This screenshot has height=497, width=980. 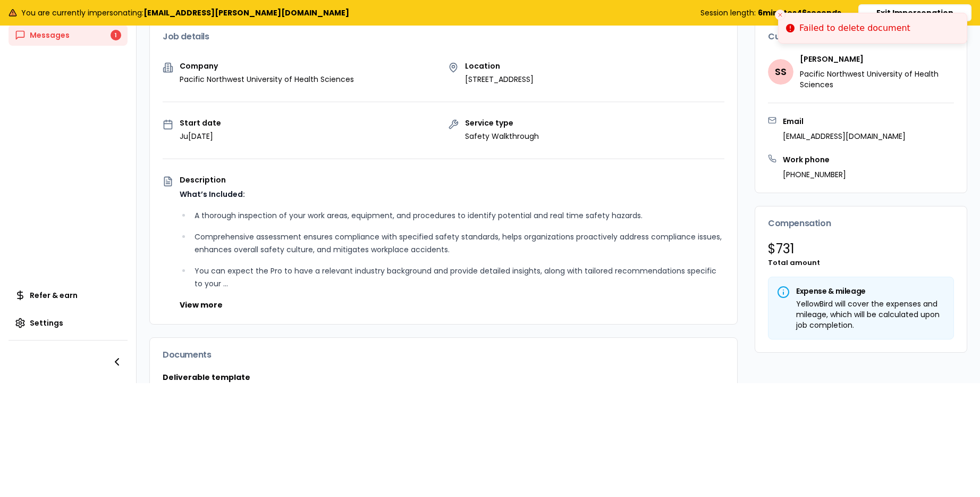 What do you see at coordinates (799, 13) in the screenshot?
I see `b: 6 minutes 46 seconds` at bounding box center [799, 13].